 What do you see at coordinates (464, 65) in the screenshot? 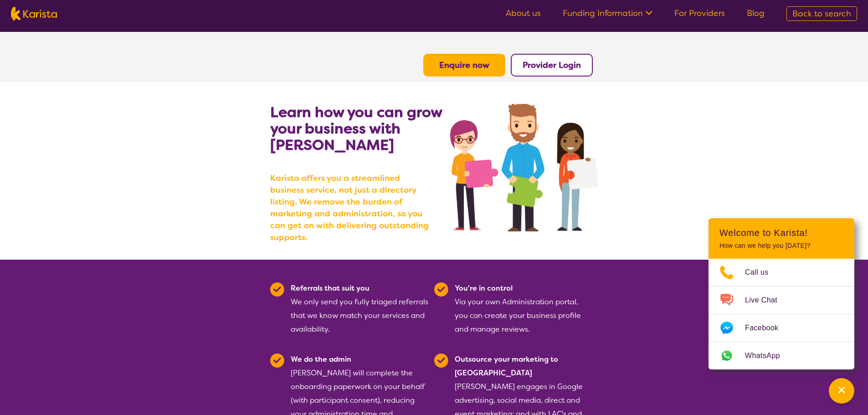
I see `a: Enquire now` at bounding box center [464, 65].